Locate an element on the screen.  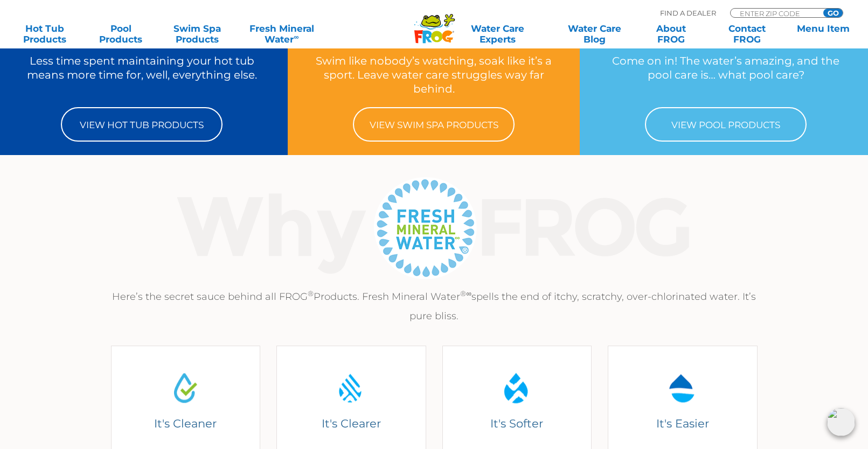
a: Menu Item is located at coordinates (823, 34).